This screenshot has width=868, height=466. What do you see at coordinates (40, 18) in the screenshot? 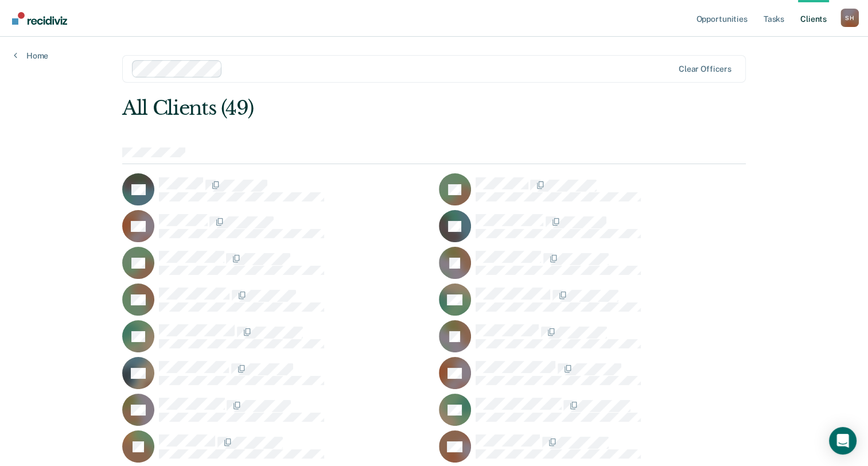
I see `img: Recidiviz` at bounding box center [40, 18].